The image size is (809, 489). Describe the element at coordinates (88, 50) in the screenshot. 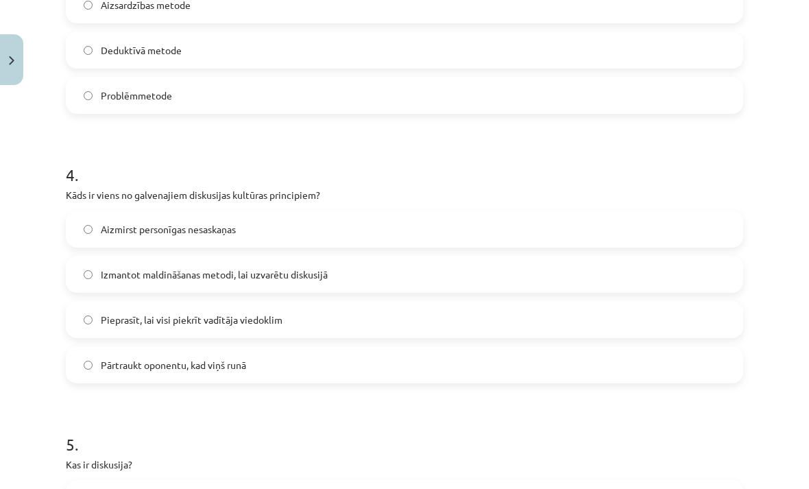

I see `input: Deduktīvā metode` at that location.